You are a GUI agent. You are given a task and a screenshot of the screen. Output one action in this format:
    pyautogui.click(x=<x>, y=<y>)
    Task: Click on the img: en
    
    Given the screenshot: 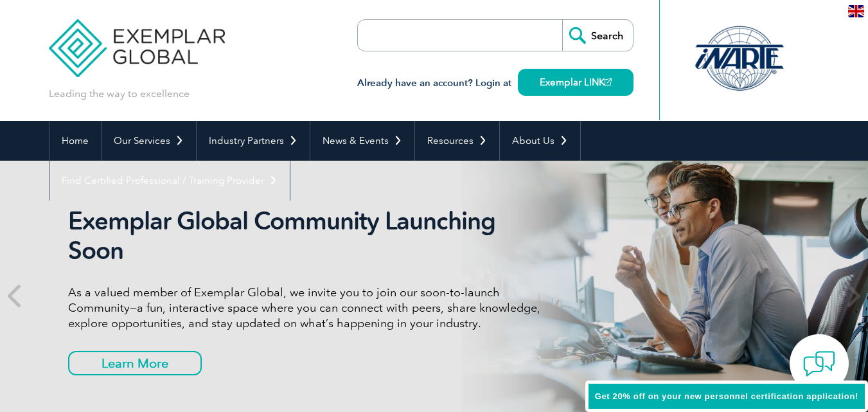 What is the action you would take?
    pyautogui.click(x=856, y=11)
    